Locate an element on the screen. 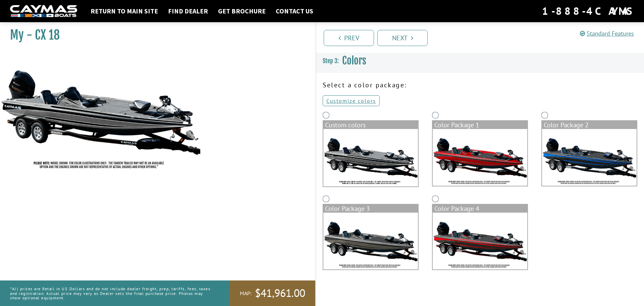 The width and height of the screenshot is (644, 306). div: Custom colors is located at coordinates (371, 125).